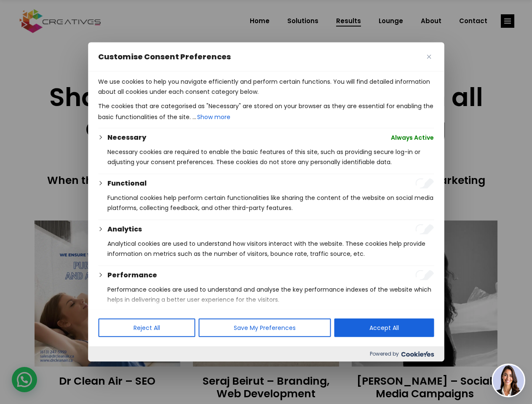 The height and width of the screenshot is (404, 532). What do you see at coordinates (417, 354) in the screenshot?
I see `img: Cookieyes logo` at bounding box center [417, 354].